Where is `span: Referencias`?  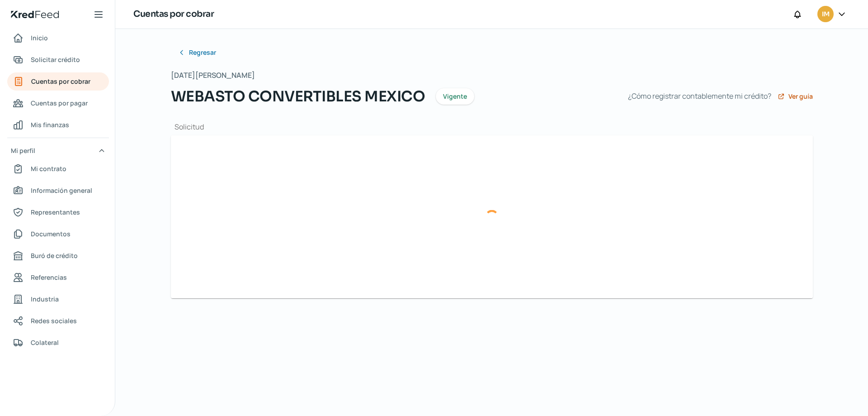 span: Referencias is located at coordinates (49, 277).